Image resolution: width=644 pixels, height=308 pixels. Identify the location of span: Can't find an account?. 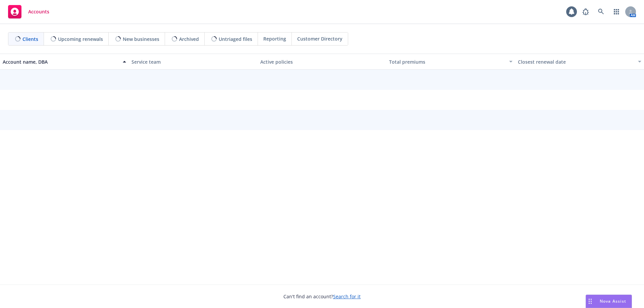
(322, 296).